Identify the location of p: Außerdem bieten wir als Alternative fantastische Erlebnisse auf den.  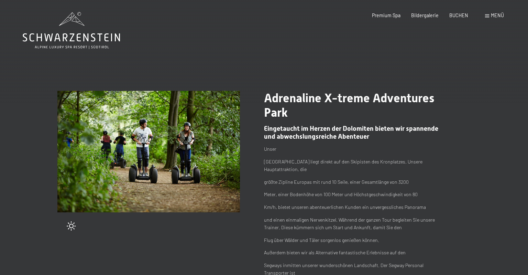
(355, 252).